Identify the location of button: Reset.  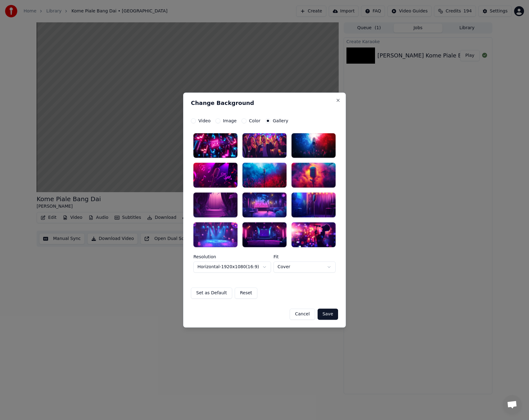
(246, 293).